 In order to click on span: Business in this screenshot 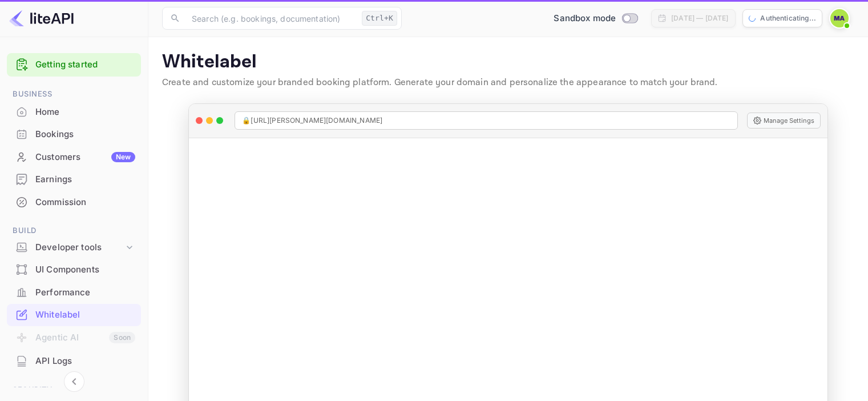, I will do `click(74, 94)`.